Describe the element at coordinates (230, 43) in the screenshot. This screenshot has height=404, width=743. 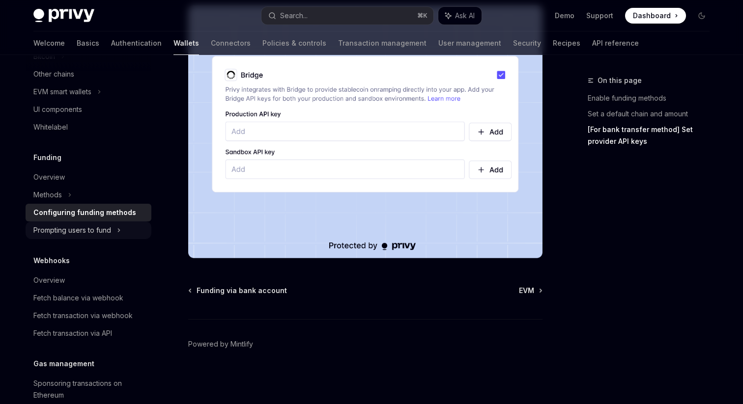
I see `a: Connectors` at that location.